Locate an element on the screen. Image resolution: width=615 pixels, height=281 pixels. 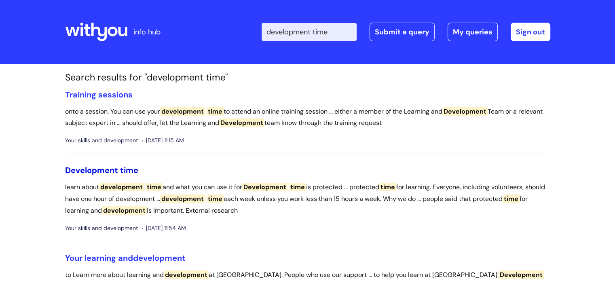
input: Search is located at coordinates (309, 32).